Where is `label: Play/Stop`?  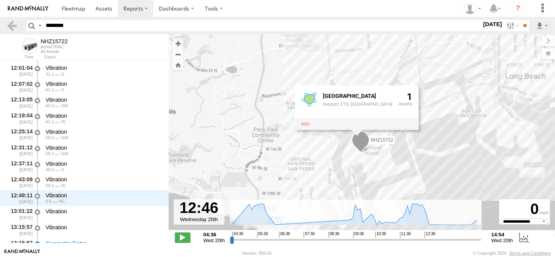
label: Play/Stop is located at coordinates (183, 238).